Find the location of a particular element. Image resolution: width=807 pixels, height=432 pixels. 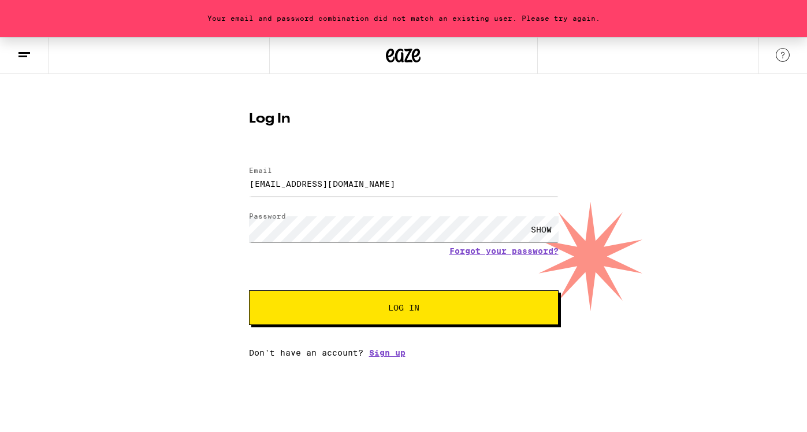

span: Hi. Need any help? is located at coordinates (45, 13).